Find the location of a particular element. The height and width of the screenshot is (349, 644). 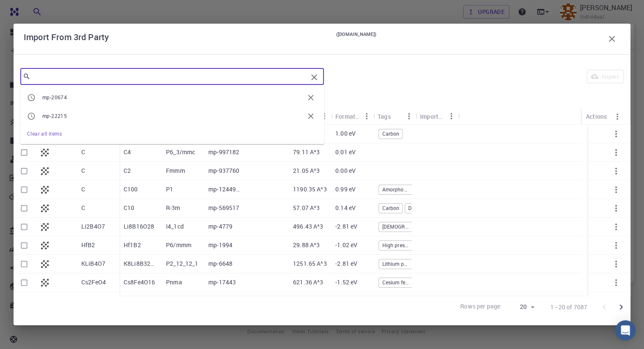

p: 496.43 A^3 is located at coordinates (309, 227).